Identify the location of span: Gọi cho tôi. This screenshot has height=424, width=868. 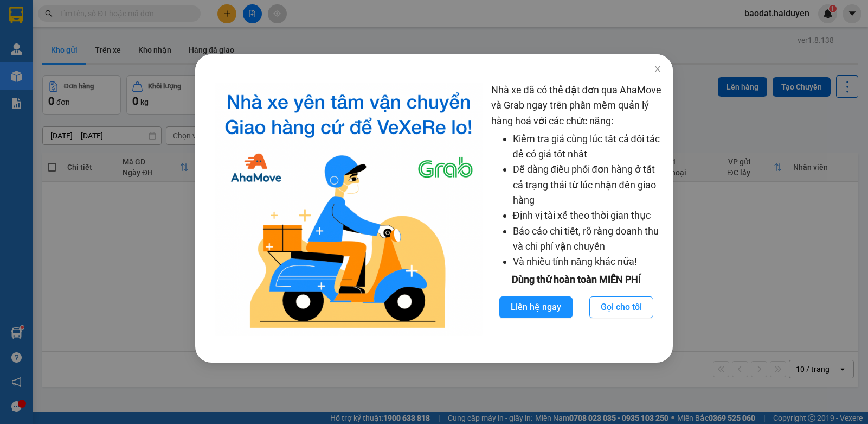
(621, 307).